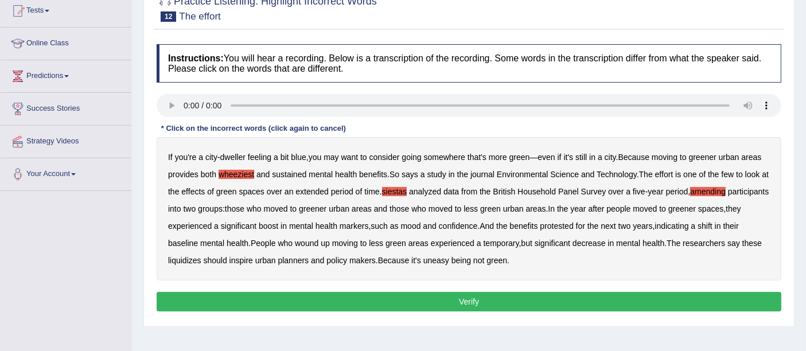 This screenshot has height=351, width=806. Describe the element at coordinates (486, 226) in the screenshot. I see `b: And` at that location.